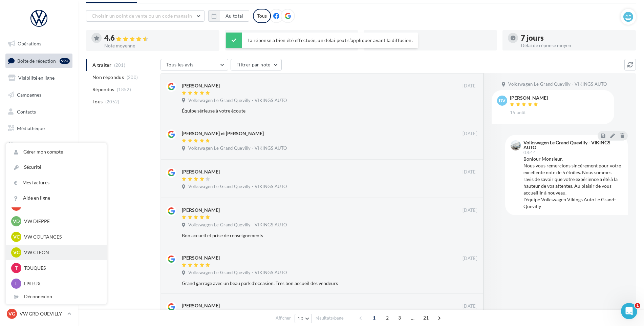  I want to click on a: Campagnes, so click(39, 95).